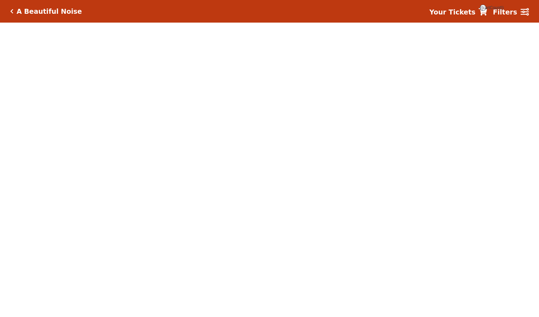 The width and height of the screenshot is (539, 317). What do you see at coordinates (511, 12) in the screenshot?
I see `a: Filters` at bounding box center [511, 12].